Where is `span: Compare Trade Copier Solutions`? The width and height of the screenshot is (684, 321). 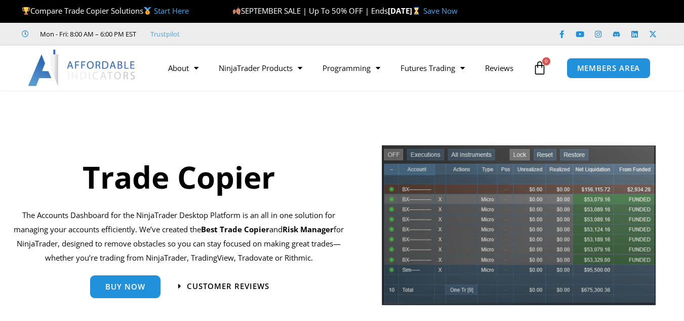
span: Compare Trade Copier Solutions is located at coordinates (105, 11).